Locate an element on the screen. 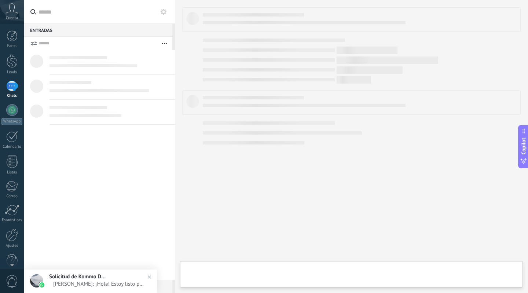 This screenshot has width=528, height=293. img: close_notification.svg is located at coordinates (149, 277).